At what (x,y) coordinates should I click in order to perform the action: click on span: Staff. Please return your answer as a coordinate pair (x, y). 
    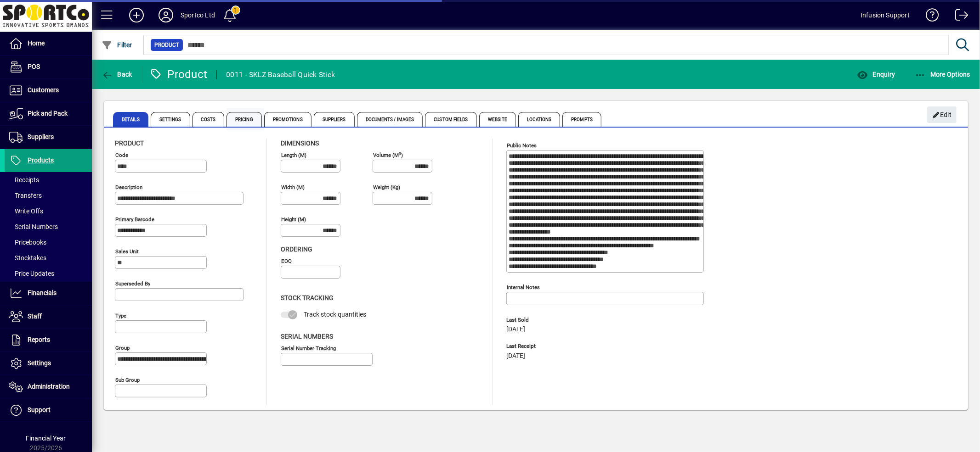
    Looking at the image, I should click on (35, 316).